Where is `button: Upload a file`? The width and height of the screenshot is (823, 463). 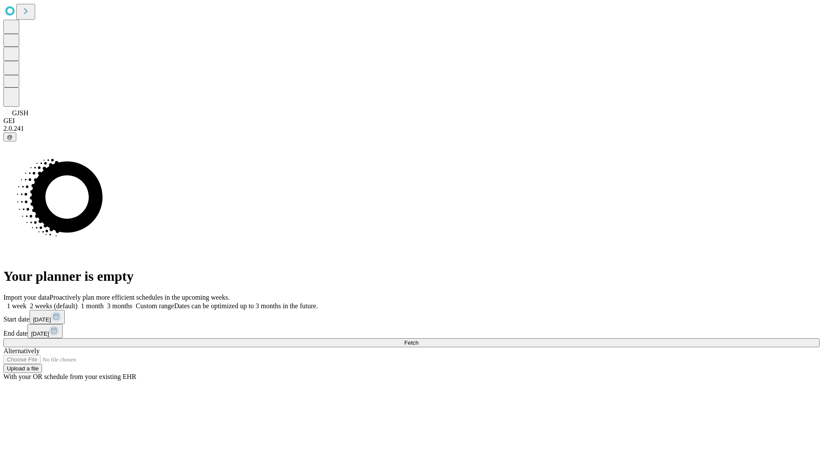 button: Upload a file is located at coordinates (23, 368).